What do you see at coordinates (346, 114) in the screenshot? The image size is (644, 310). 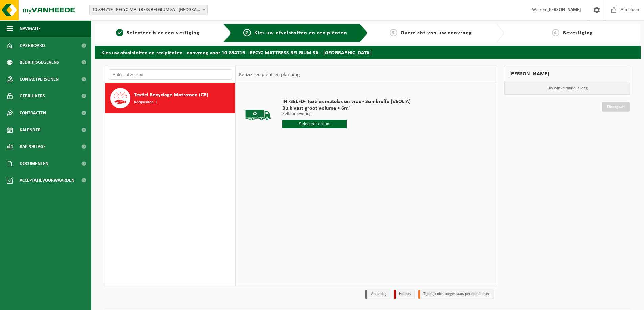 I see `p: Zelfaanlevering` at bounding box center [346, 114].